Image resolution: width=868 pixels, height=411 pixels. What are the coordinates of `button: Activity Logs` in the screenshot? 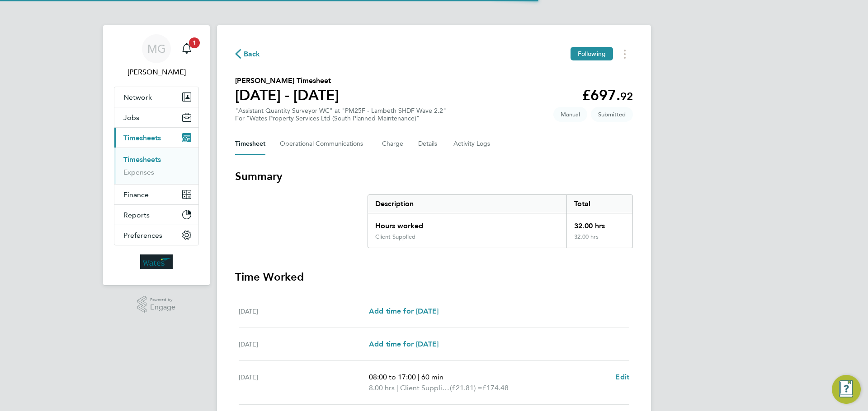 It's located at (473, 144).